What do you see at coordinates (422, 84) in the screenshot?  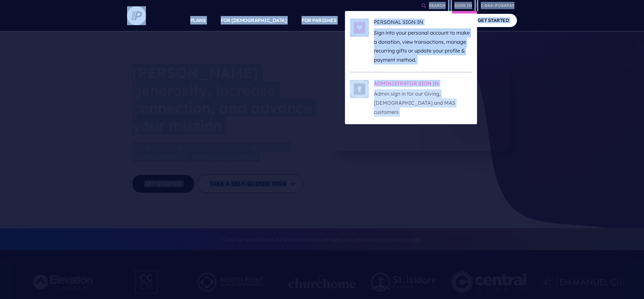 I see `h6: ADMINISTRATOR SIGN IN` at bounding box center [422, 84].